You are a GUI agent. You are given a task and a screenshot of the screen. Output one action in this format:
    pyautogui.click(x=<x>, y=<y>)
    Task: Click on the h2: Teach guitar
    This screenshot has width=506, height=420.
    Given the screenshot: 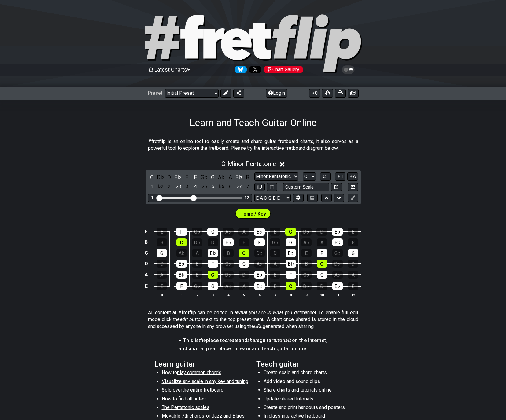 What is the action you would take?
    pyautogui.click(x=304, y=364)
    